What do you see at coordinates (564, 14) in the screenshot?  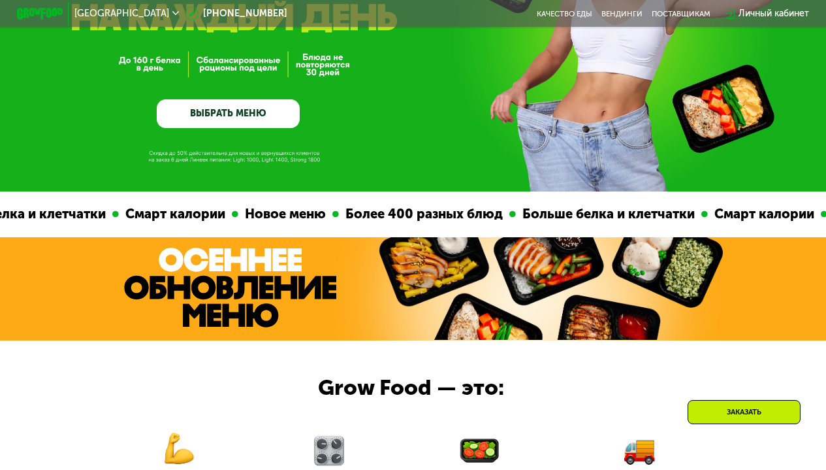 I see `a: Качество еды` at bounding box center [564, 14].